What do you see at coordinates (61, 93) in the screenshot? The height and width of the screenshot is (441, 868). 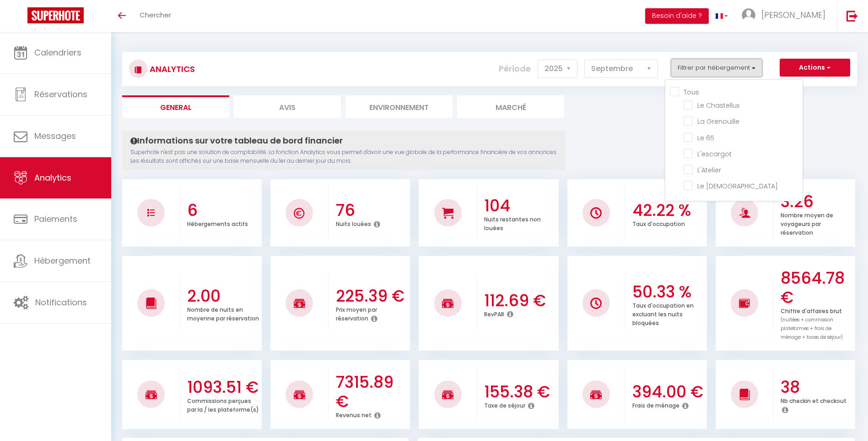 I see `span: Réservations` at bounding box center [61, 93].